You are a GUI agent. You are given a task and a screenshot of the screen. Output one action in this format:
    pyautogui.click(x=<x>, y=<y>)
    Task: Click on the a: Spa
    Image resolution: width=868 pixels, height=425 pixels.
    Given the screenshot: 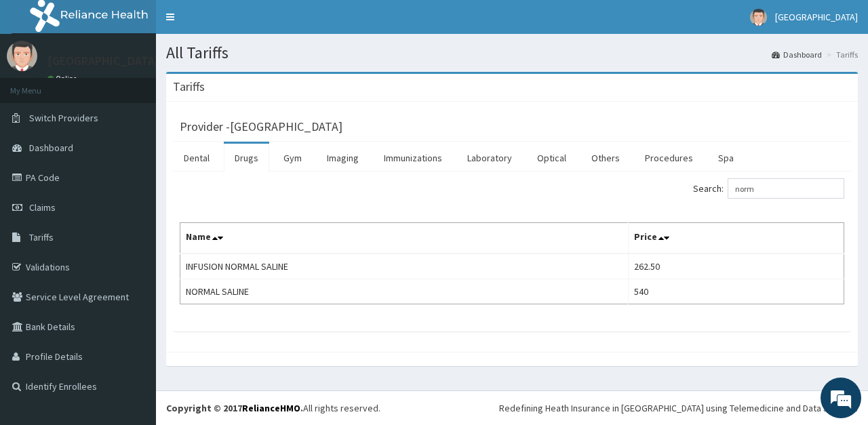 What is the action you would take?
    pyautogui.click(x=726, y=158)
    